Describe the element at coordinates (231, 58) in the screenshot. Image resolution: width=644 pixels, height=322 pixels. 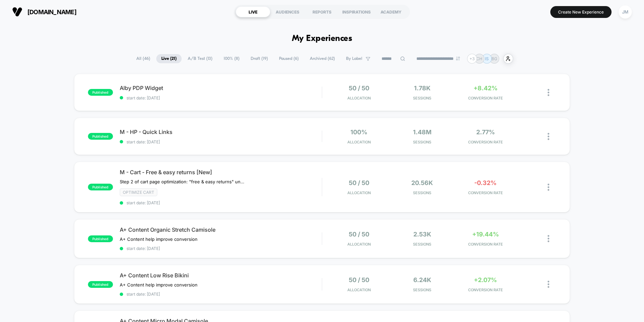
I see `span: 100% ( 8 )` at that location.